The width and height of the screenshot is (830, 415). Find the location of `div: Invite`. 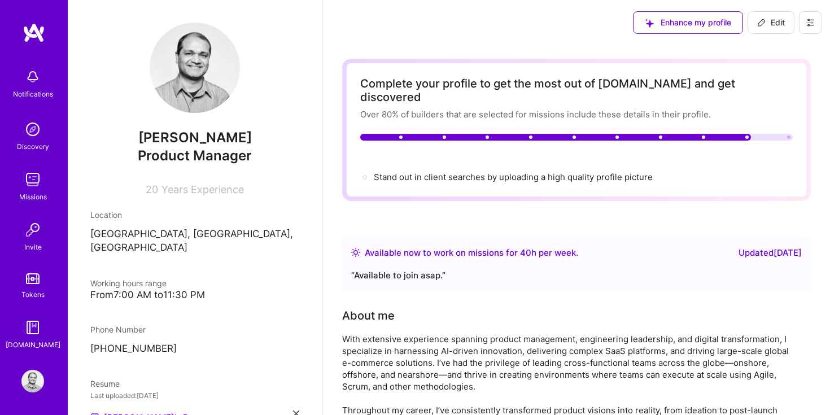

div: Invite is located at coordinates (33, 247).